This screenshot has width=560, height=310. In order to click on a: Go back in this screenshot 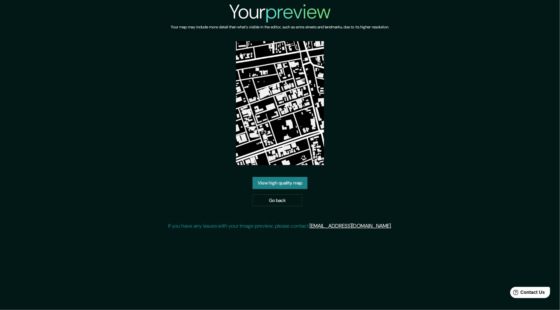, I will do `click(277, 200)`.